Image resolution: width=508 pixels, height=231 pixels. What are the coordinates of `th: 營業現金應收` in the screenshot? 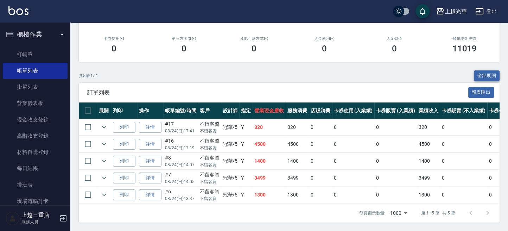 It's located at (269, 110).